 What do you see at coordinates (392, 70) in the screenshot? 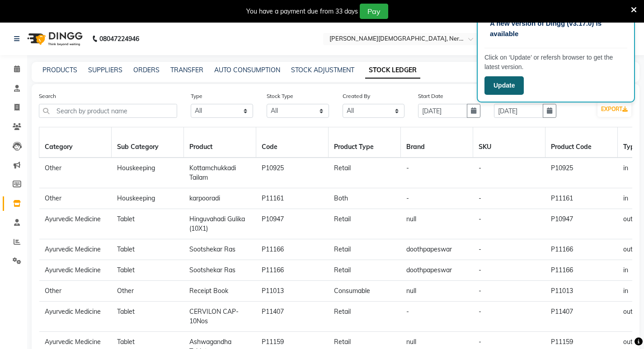
I see `a: STOCK LEDGER` at bounding box center [392, 70].